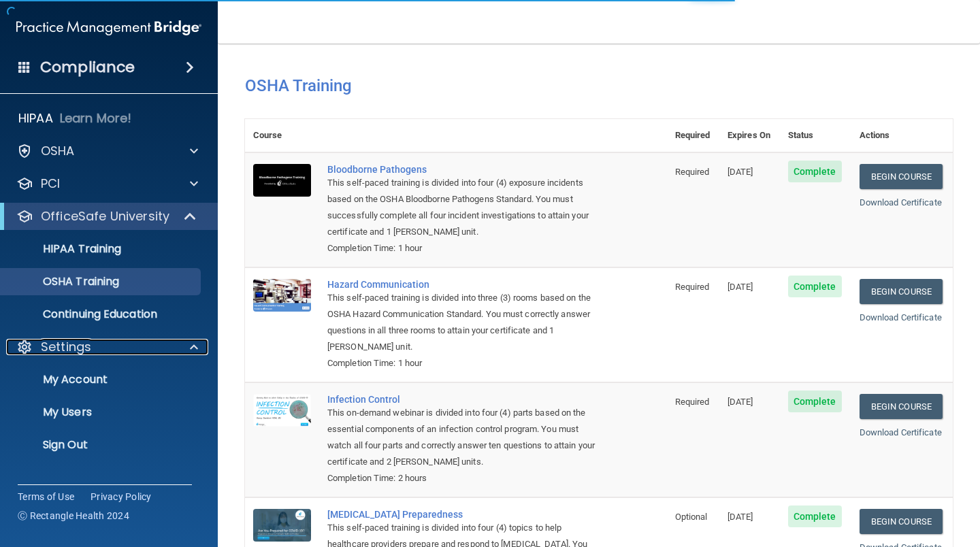  What do you see at coordinates (102, 445) in the screenshot?
I see `p: Sign Out` at bounding box center [102, 445].